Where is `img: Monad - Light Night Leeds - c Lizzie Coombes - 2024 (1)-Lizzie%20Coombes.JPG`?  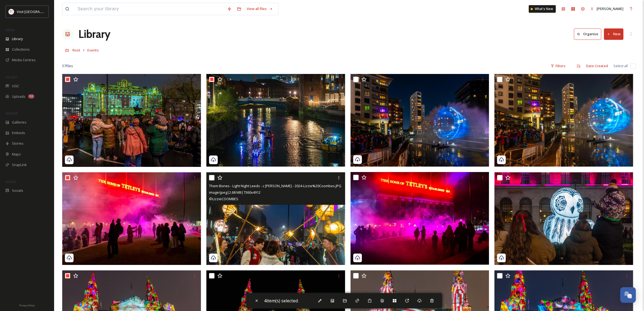 img: Monad - Light Night Leeds - c Lizzie Coombes - 2024 (1)-Lizzie%20Coombes.JPG is located at coordinates (564, 120).